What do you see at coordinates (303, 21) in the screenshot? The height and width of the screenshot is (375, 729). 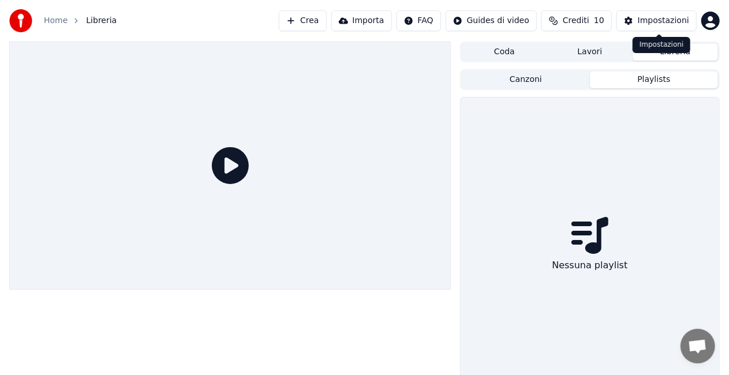 I see `button: Crea` at bounding box center [303, 21].